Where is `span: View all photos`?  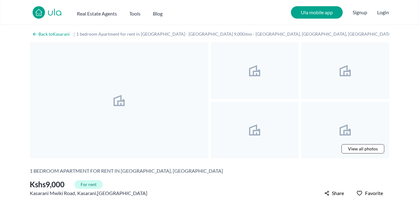
span: View all photos is located at coordinates (363, 149).